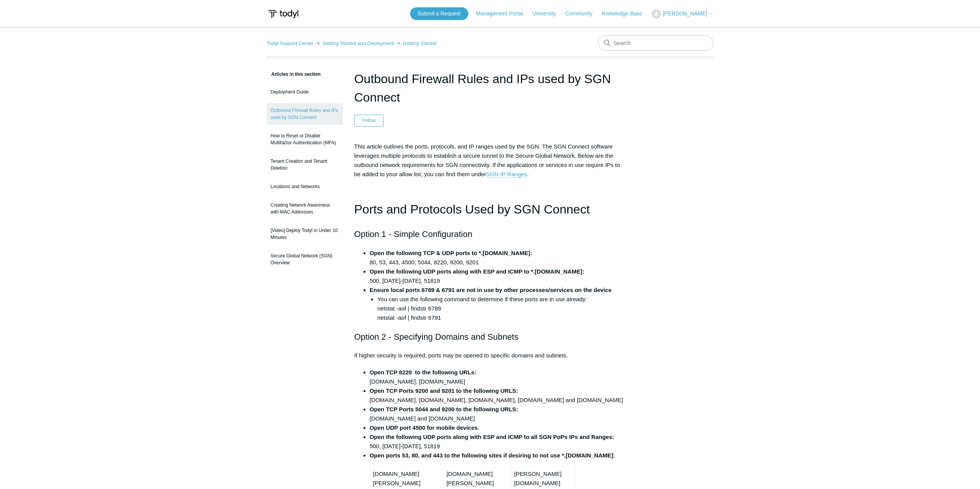  What do you see at coordinates (490, 290) in the screenshot?
I see `strong: Ensure local ports 6789 & 6791 are not in use by other processes/services on the device` at bounding box center [490, 290].